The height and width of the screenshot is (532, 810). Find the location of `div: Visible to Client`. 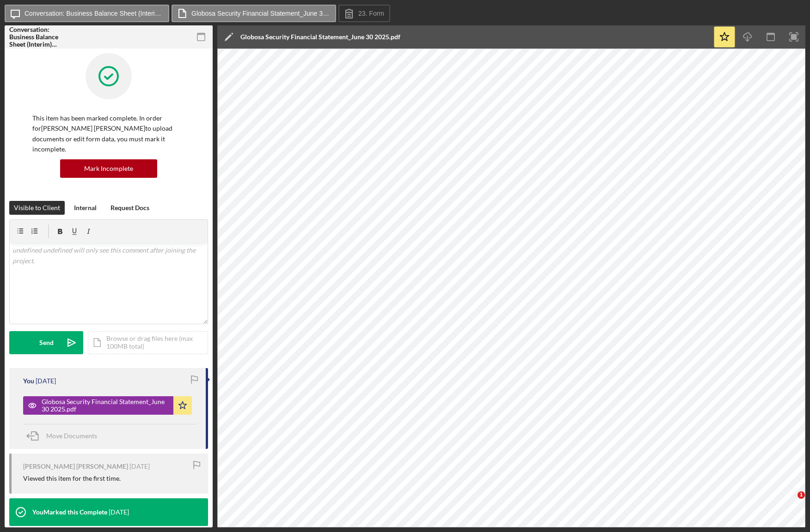

div: Visible to Client is located at coordinates (37, 208).